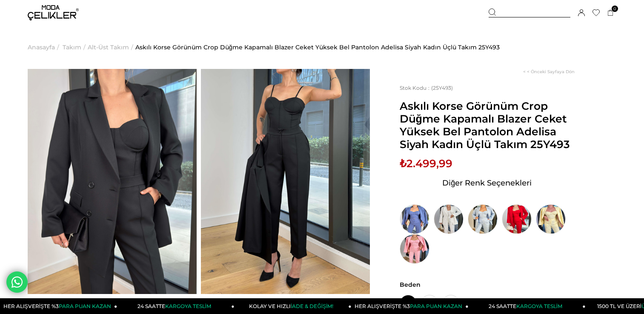 This screenshot has height=314, width=644. Describe the element at coordinates (448, 219) in the screenshot. I see `img: Askılı Korse Görünüm Crop Düğme Kapamalı Blazer Ceket Yüksek Bel Pantolon Adelisa Beyaz Kadın Üçl...` at that location.